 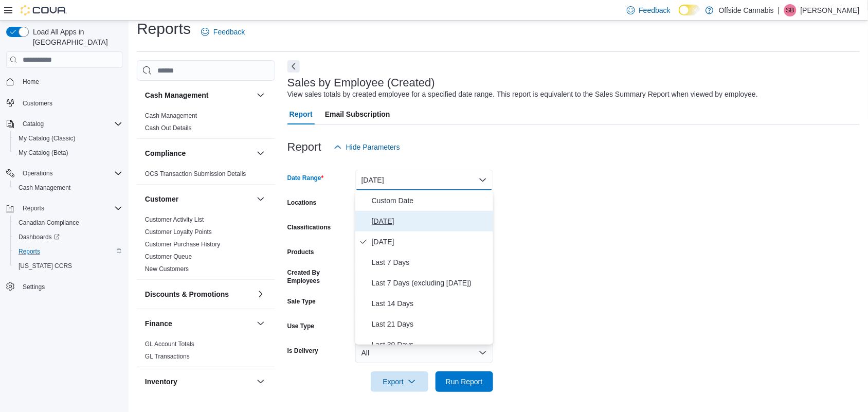 What do you see at coordinates (199, 294) in the screenshot?
I see `button: Discounts & Promotions` at bounding box center [199, 294].